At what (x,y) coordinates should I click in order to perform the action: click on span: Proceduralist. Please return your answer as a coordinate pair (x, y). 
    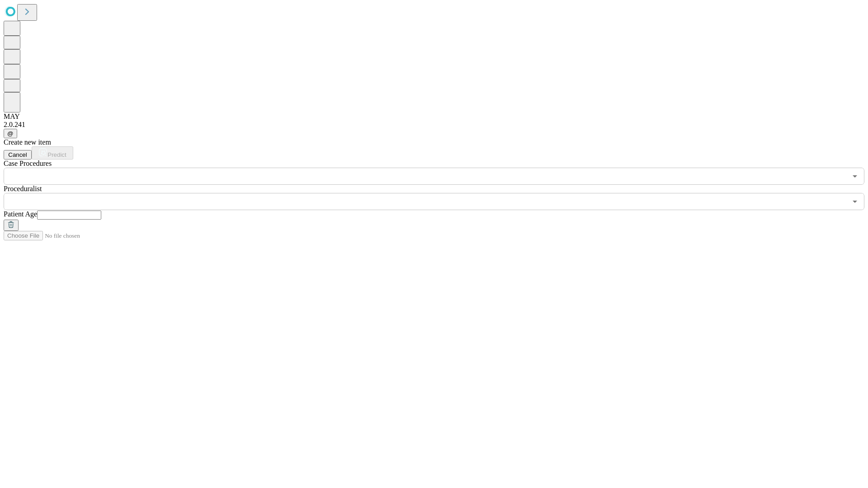
    Looking at the image, I should click on (23, 189).